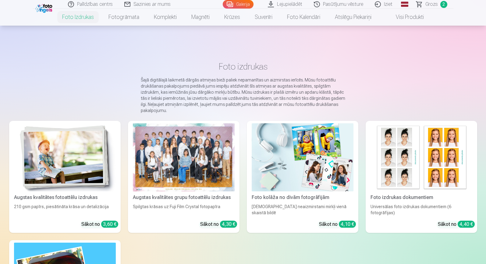 Image resolution: width=486 pixels, height=264 pixels. What do you see at coordinates (432, 4) in the screenshot?
I see `span: Grozs` at bounding box center [432, 4].